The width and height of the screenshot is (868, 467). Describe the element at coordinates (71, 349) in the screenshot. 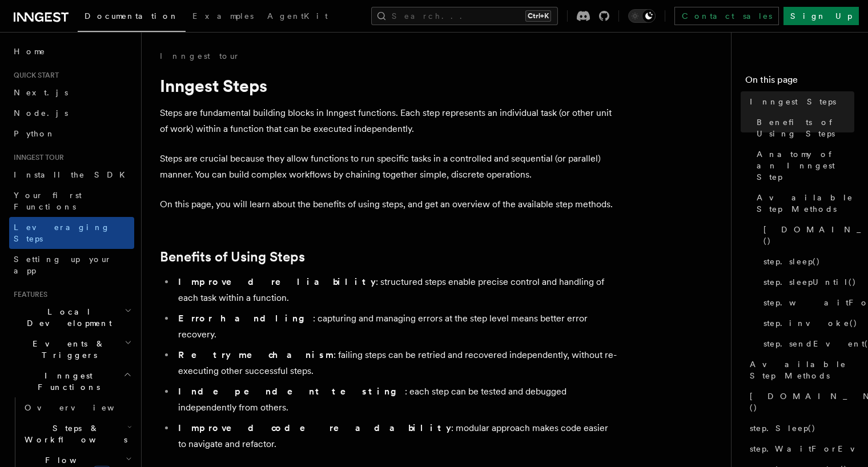

I see `button: Events & Triggers` at that location.